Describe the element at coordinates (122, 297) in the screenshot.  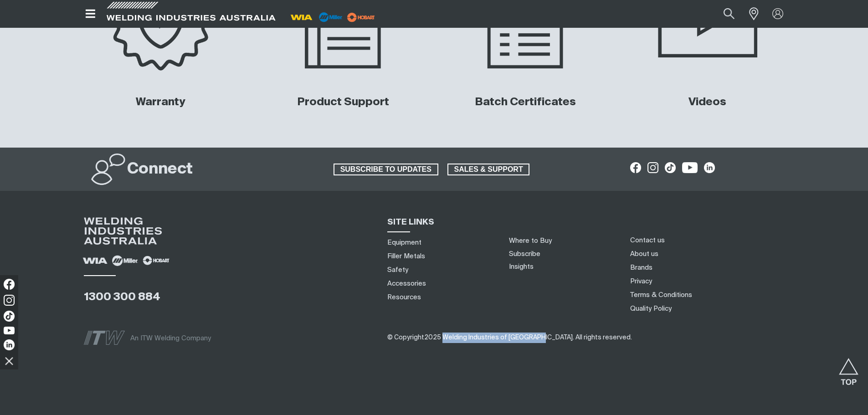
I see `a: 1300 300 884` at that location.